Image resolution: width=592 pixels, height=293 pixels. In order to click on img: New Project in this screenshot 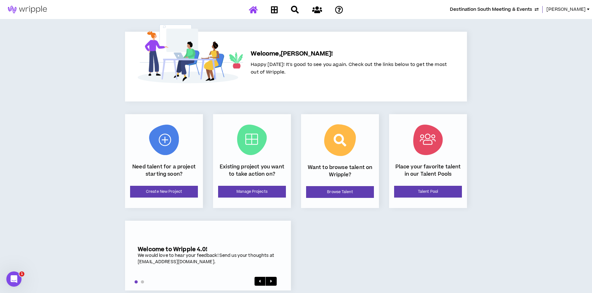, I will do `click(164, 140)`.